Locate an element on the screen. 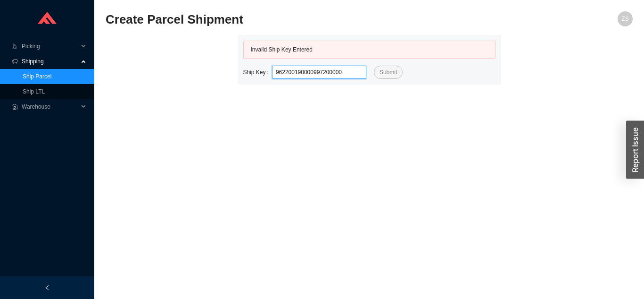  button: Submit is located at coordinates (388, 72).